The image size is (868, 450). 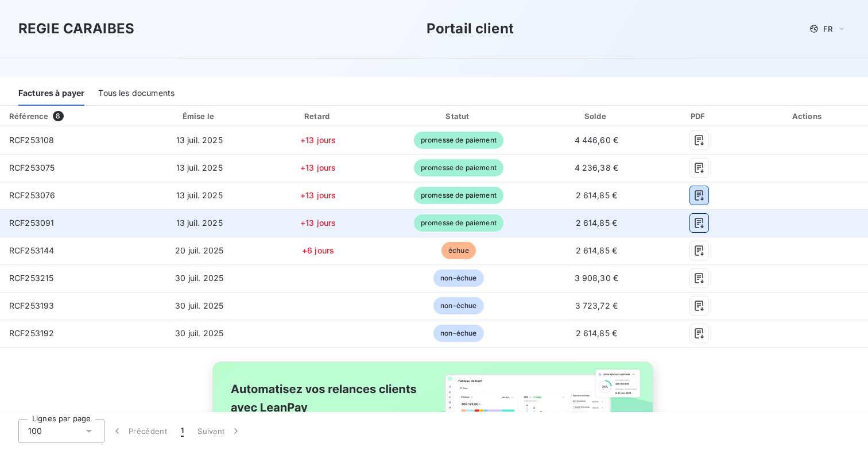 I want to click on span: 3 723,72 €, so click(x=596, y=305).